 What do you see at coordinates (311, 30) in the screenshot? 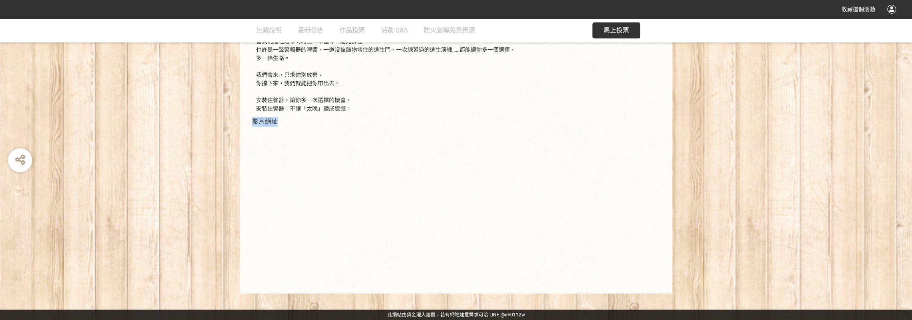
I see `a: 最新公告` at bounding box center [311, 30].